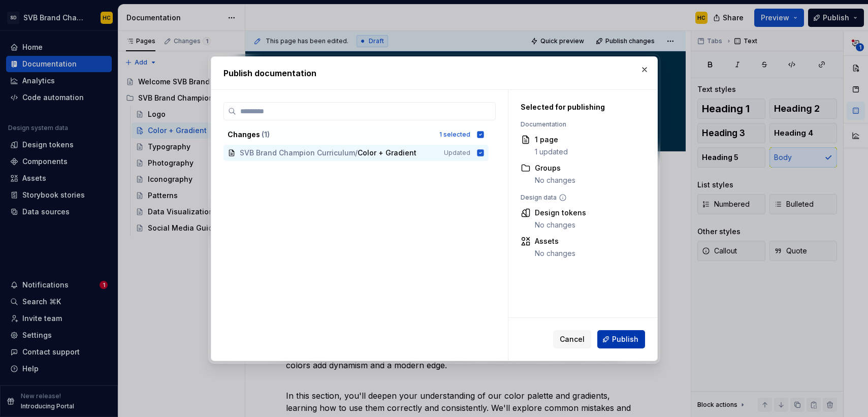 The image size is (868, 417). I want to click on span: Updated, so click(457, 153).